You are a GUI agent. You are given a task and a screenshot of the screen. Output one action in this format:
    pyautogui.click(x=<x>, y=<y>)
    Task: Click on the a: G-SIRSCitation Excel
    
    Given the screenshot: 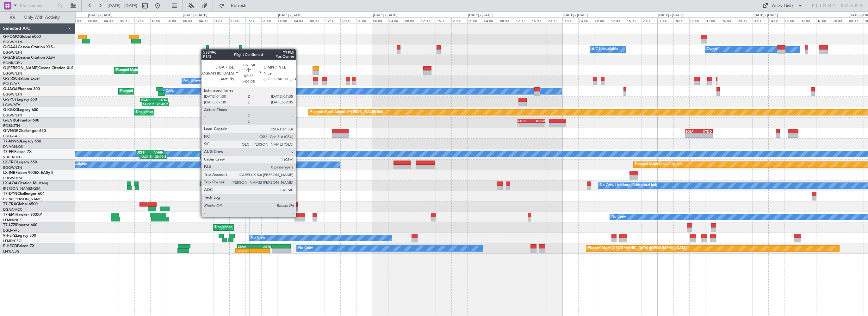 What is the action you would take?
    pyautogui.click(x=21, y=79)
    